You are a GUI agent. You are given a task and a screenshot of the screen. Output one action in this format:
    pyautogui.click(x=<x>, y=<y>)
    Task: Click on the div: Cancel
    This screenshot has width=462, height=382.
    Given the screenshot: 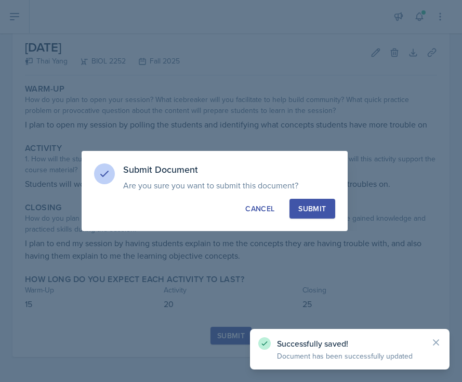 What is the action you would take?
    pyautogui.click(x=260, y=209)
    